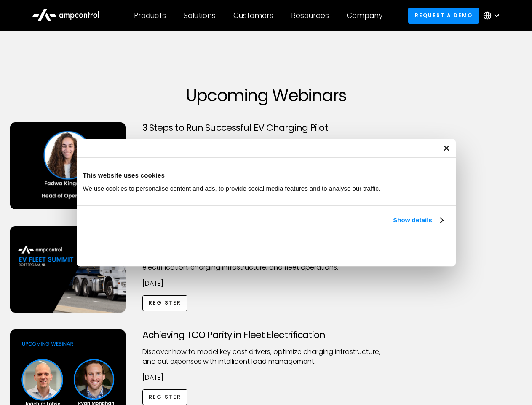  Describe the element at coordinates (266, 335) in the screenshot. I see `h3: Achieving TCO Parity in Fleet Electrification` at that location.